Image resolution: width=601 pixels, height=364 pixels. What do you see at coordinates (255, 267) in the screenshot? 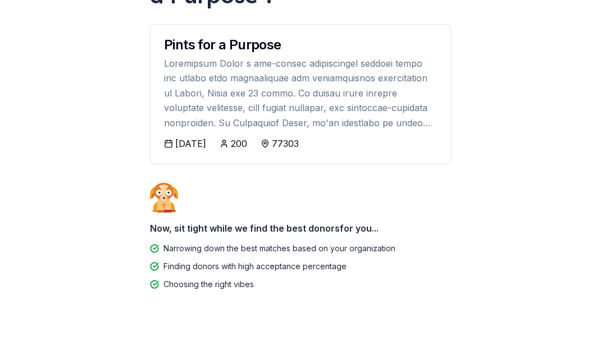
I see `div: Finding donors with high acceptance percentage` at bounding box center [255, 267].